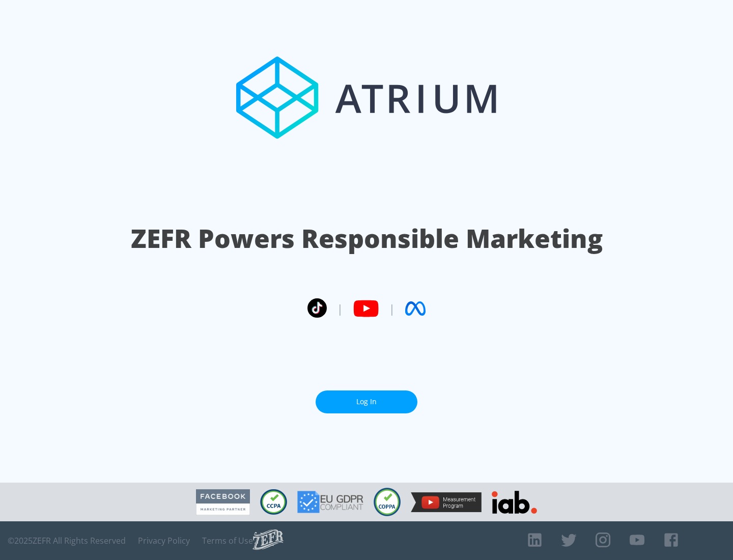  Describe the element at coordinates (367, 402) in the screenshot. I see `a: Log In` at that location.